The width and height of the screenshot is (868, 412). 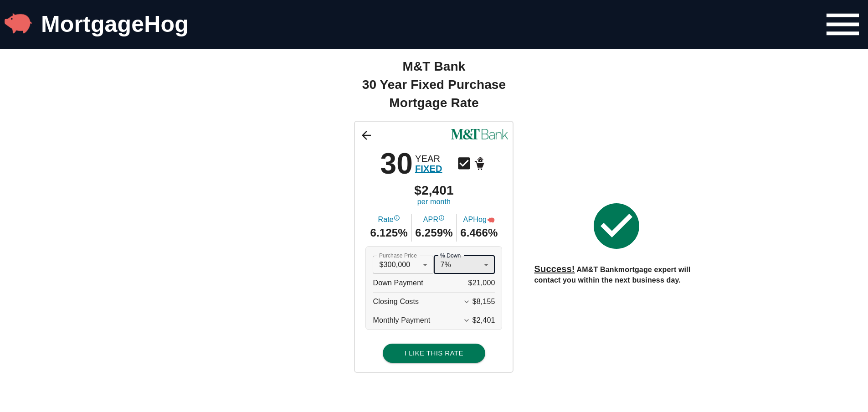 I want to click on span: Down Payment, so click(x=398, y=283).